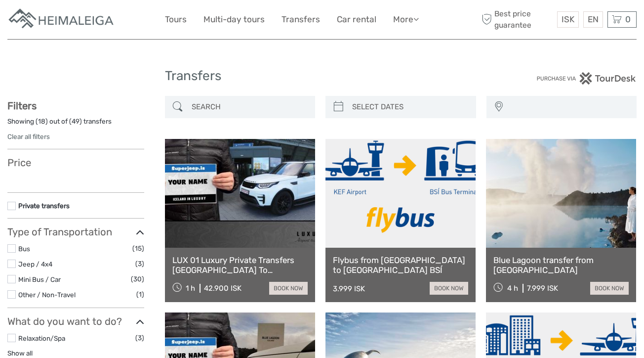 This screenshot has height=358, width=644. What do you see at coordinates (140, 294) in the screenshot?
I see `span: (1)` at bounding box center [140, 294].